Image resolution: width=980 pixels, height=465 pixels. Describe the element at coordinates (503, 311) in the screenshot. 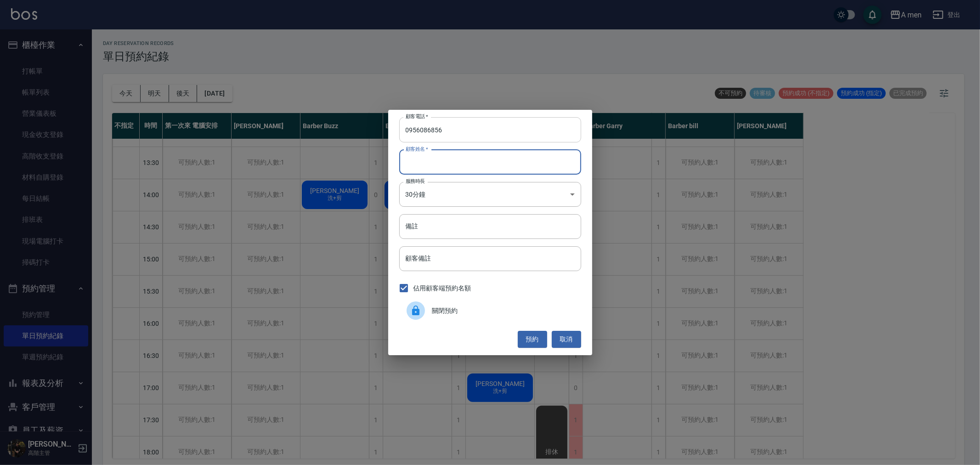

I see `span: 關閉預約` at that location.